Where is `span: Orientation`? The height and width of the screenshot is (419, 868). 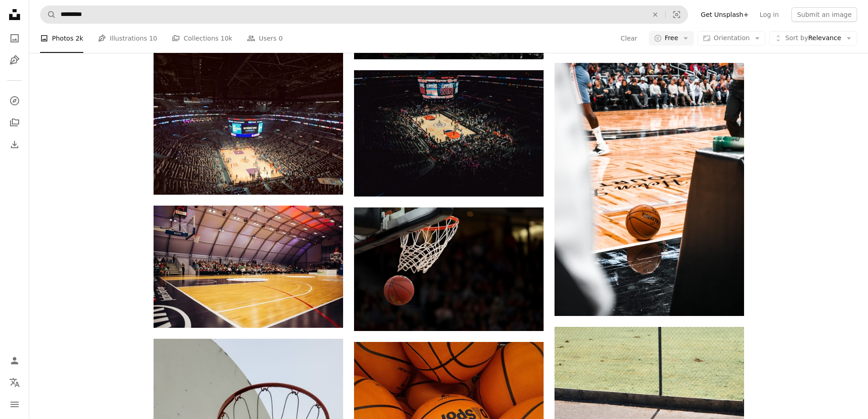
span: Orientation is located at coordinates (732, 38).